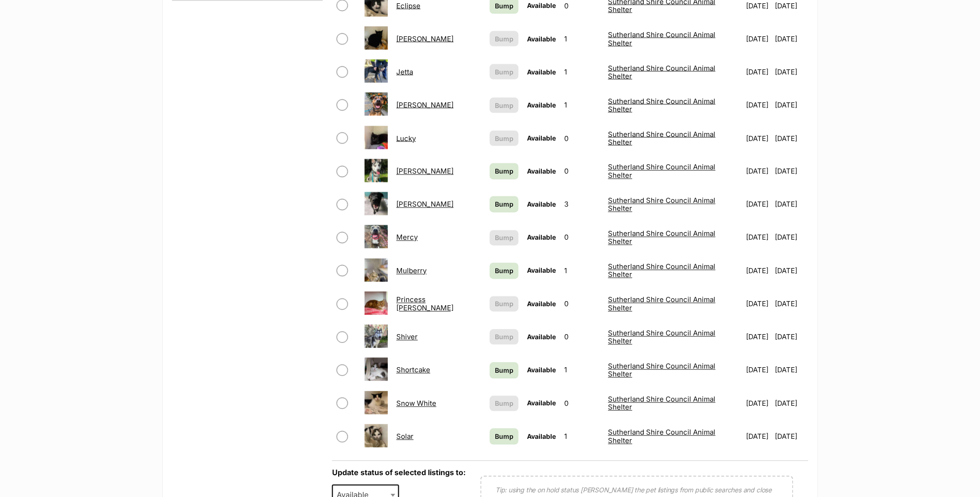 The height and width of the screenshot is (497, 980). What do you see at coordinates (582, 204) in the screenshot?
I see `td: 3` at bounding box center [582, 204].